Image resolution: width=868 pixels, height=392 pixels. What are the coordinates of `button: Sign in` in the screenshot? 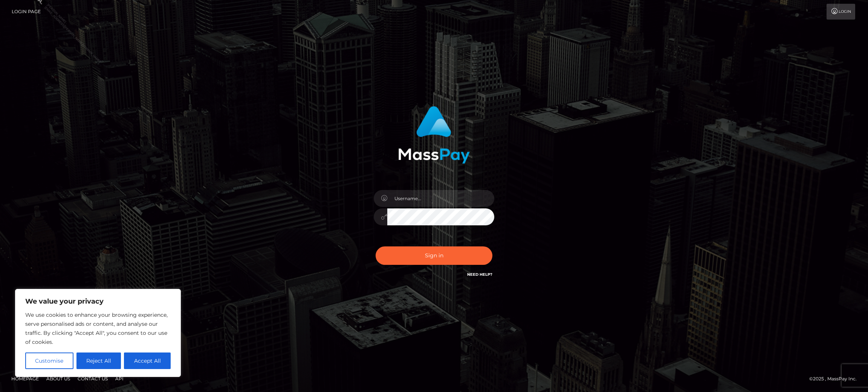 It's located at (434, 256).